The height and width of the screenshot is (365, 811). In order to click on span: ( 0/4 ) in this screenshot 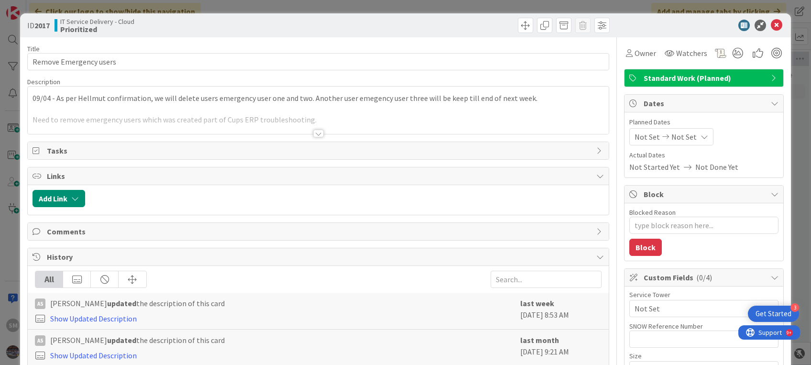, I will do `click(704, 277)`.